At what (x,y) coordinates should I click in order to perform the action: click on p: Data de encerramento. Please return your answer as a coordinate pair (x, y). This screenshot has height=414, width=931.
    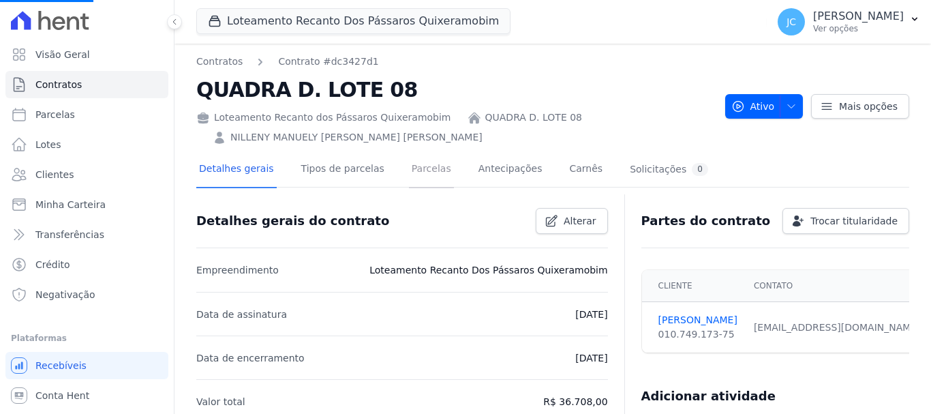
    Looking at the image, I should click on (250, 358).